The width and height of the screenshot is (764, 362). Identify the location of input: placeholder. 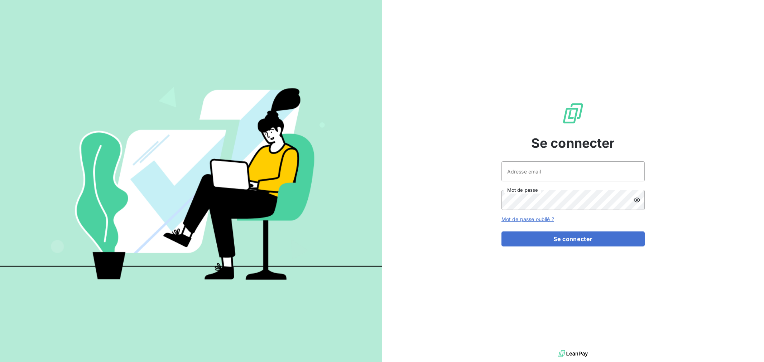
(573, 172).